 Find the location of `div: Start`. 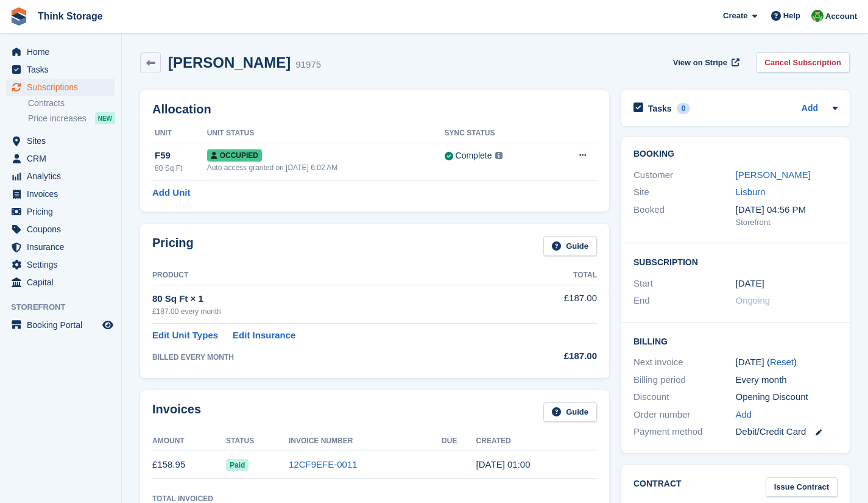

div: Start is located at coordinates (685, 283).